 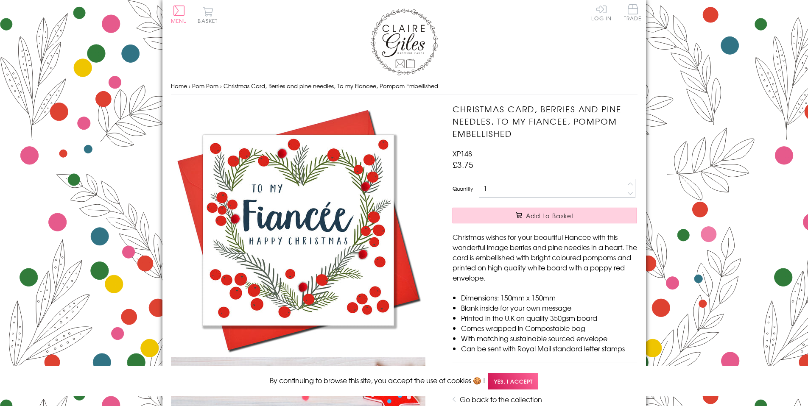 What do you see at coordinates (549, 349) in the screenshot?
I see `li: Can be sent with Royal Mail standard letter stamps` at bounding box center [549, 349].